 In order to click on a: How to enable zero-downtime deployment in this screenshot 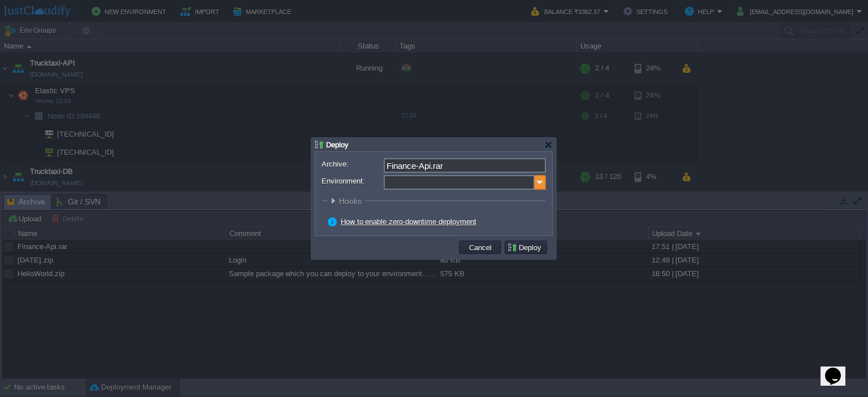, I will do `click(409, 222)`.